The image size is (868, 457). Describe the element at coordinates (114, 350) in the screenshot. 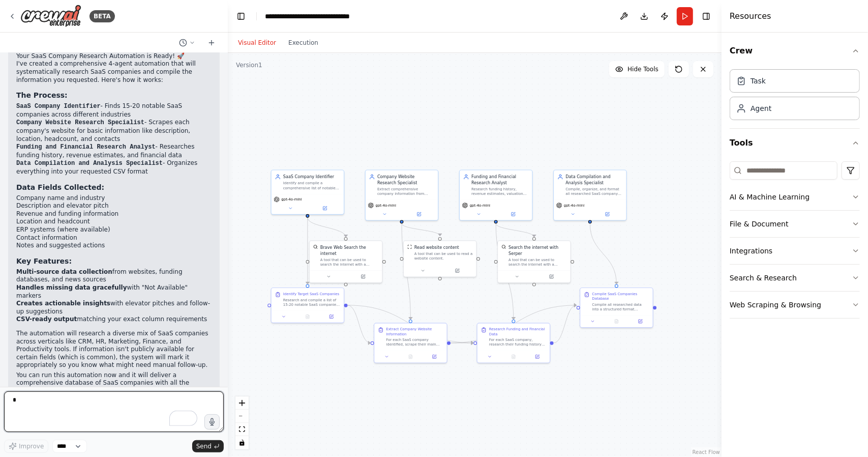

I see `p: The automation will research a diverse mix of SaaS companies across verticals like CRM, HR, Marke...` at that location.